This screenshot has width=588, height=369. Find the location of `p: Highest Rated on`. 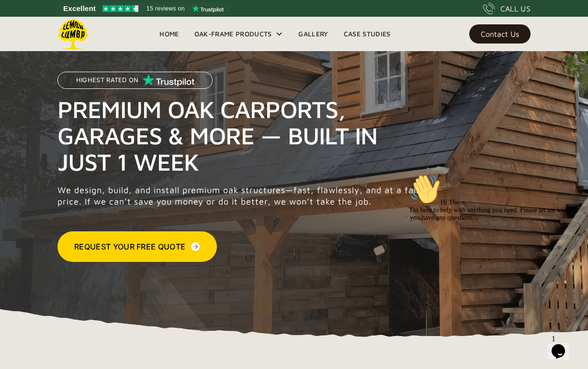

p: Highest Rated on is located at coordinates (107, 80).